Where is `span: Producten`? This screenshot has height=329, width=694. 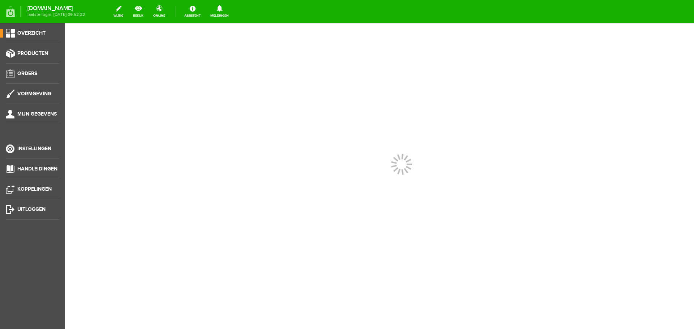 span: Producten is located at coordinates (33, 53).